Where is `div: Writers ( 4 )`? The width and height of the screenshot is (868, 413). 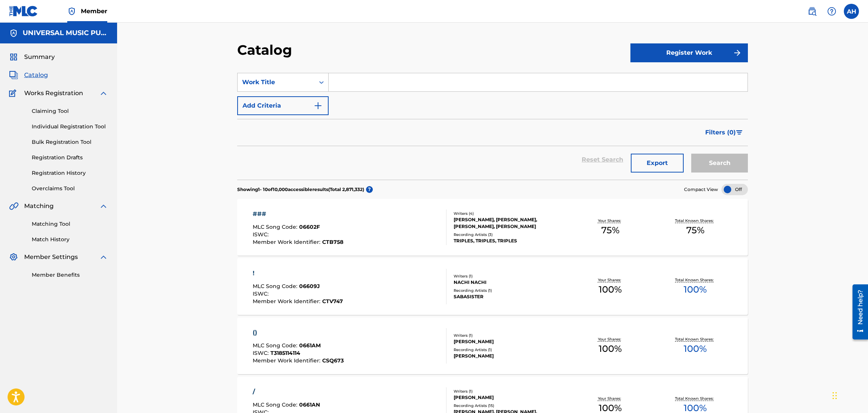
div: Writers ( 4 ) is located at coordinates (511, 213).